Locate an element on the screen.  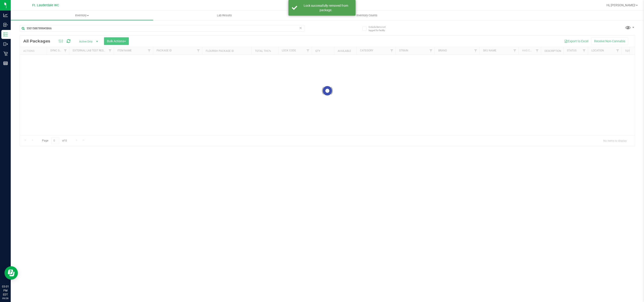
span: Include items not tagged for facility is located at coordinates (380, 29).